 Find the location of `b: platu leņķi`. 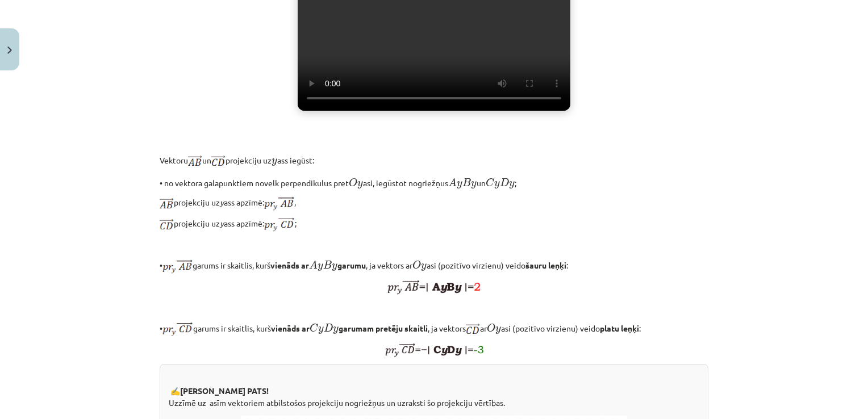

b: platu leņķi is located at coordinates (619, 328).